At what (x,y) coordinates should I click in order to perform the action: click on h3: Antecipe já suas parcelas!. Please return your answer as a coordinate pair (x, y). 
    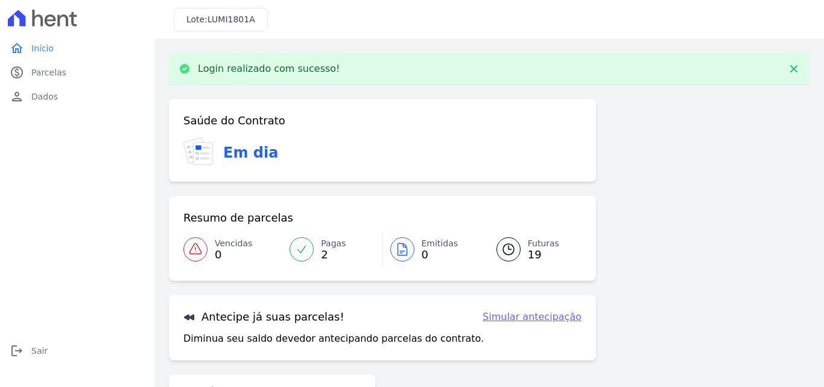
    Looking at the image, I should click on (264, 317).